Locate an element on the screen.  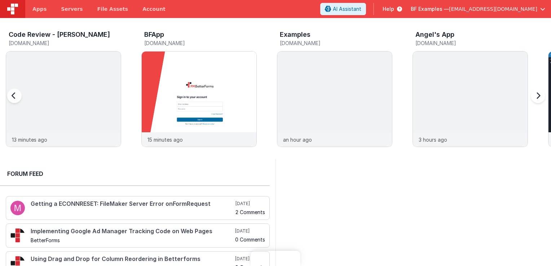
h5: BetterForms is located at coordinates (132, 240).